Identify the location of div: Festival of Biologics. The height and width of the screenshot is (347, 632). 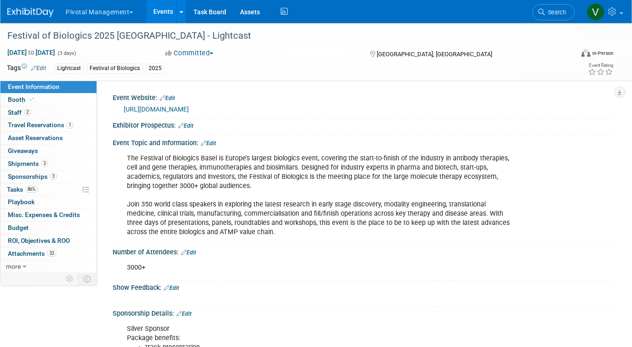
(114, 68).